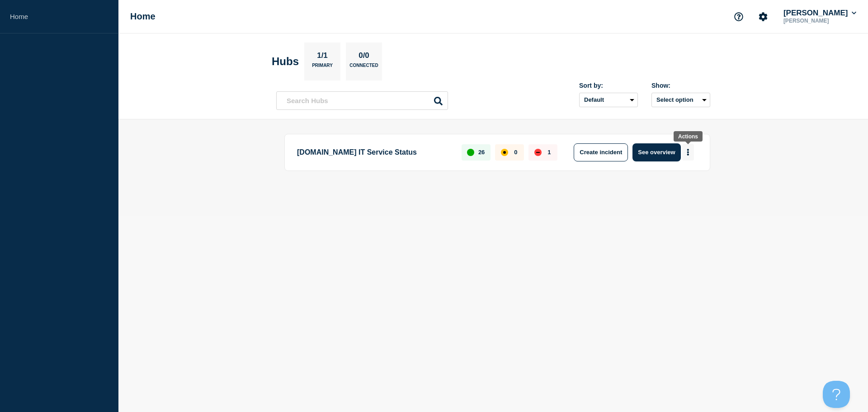  Describe the element at coordinates (285, 61) in the screenshot. I see `h2: Hubs` at that location.